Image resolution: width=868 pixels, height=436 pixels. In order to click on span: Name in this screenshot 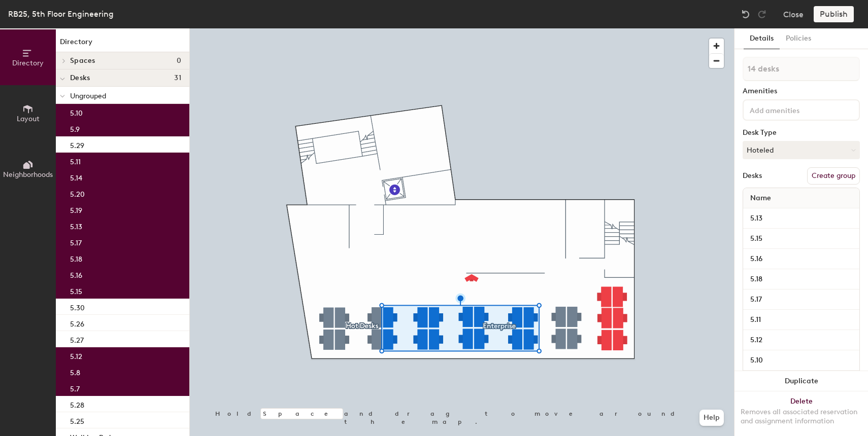, I will do `click(760, 199)`.